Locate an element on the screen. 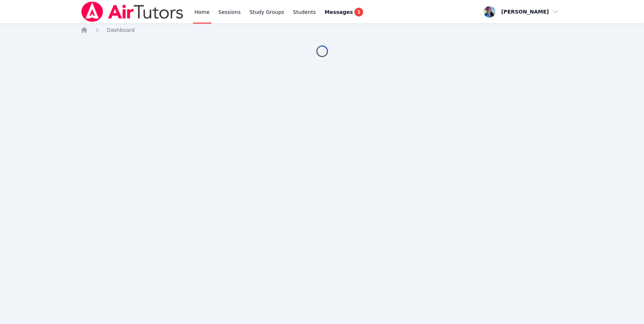 The height and width of the screenshot is (324, 644). a: Dashboard is located at coordinates (121, 30).